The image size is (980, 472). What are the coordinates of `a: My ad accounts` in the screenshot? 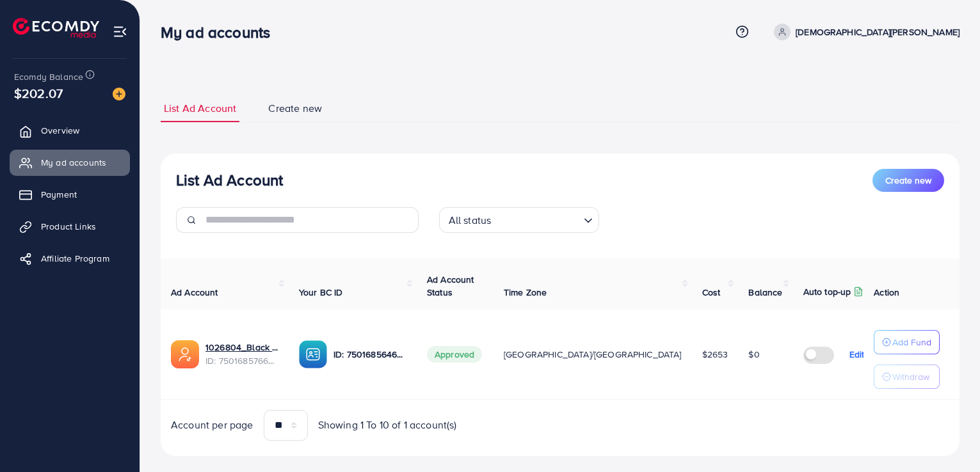 It's located at (70, 163).